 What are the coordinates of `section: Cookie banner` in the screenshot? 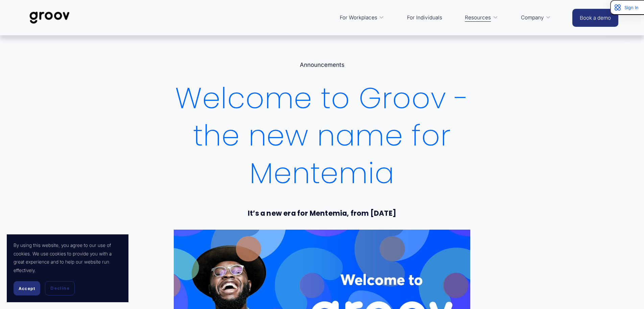 It's located at (67, 267).